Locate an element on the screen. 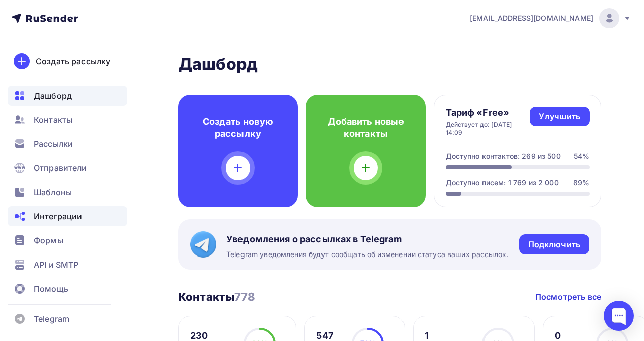  h3: Контакты is located at coordinates (217, 297).